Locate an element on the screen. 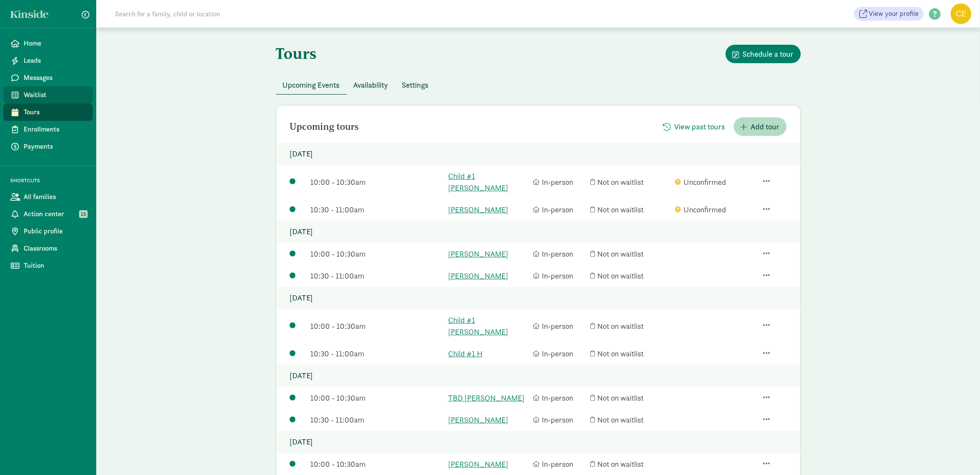 This screenshot has width=980, height=475. a: View your profile is located at coordinates (889, 14).